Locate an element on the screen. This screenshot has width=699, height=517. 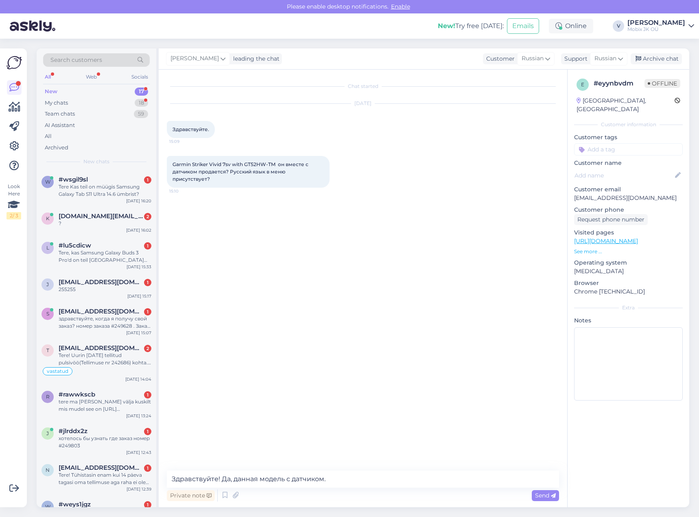
div: Socials is located at coordinates (140, 77).